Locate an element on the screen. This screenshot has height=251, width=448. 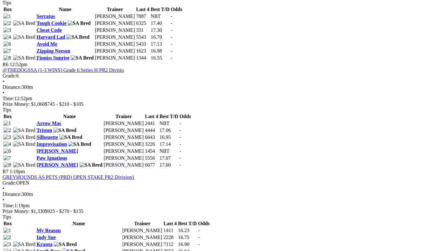
span: Tips is located at coordinates (7, 109).